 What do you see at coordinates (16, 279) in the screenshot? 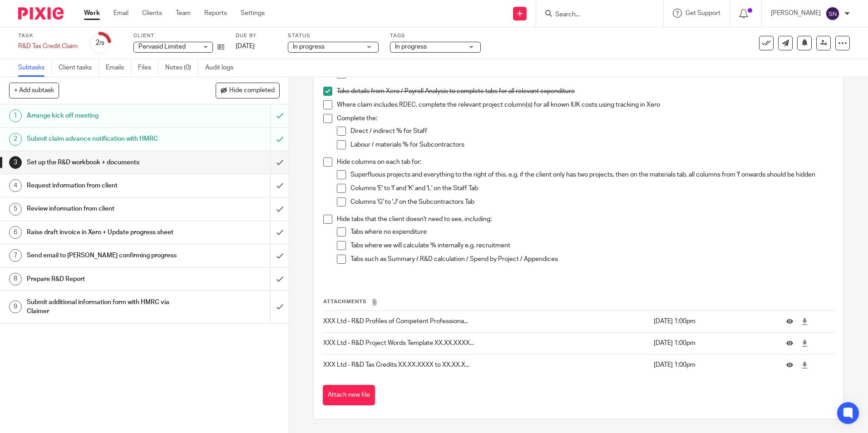
I see `div: 8` at bounding box center [16, 279].